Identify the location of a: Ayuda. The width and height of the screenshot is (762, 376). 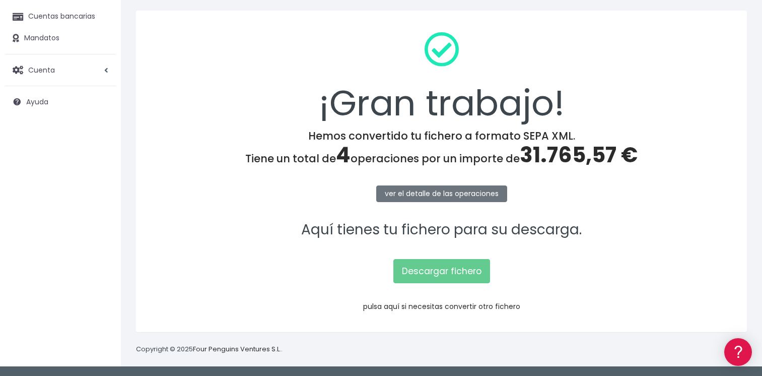
(60, 102).